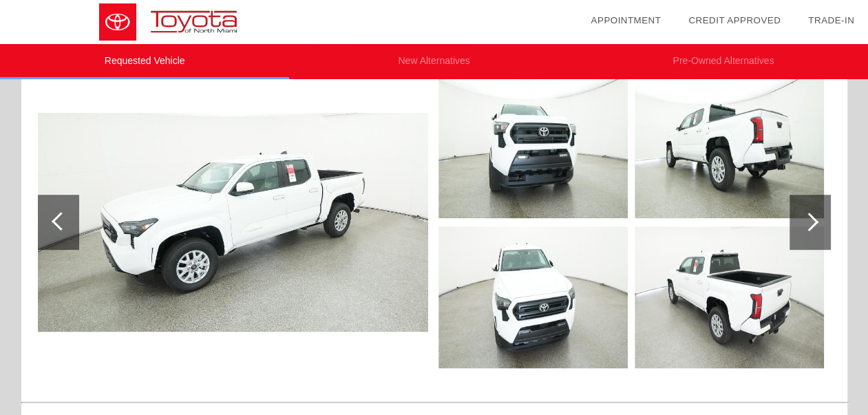 The height and width of the screenshot is (415, 868). What do you see at coordinates (625, 20) in the screenshot?
I see `a: Appointment` at bounding box center [625, 20].